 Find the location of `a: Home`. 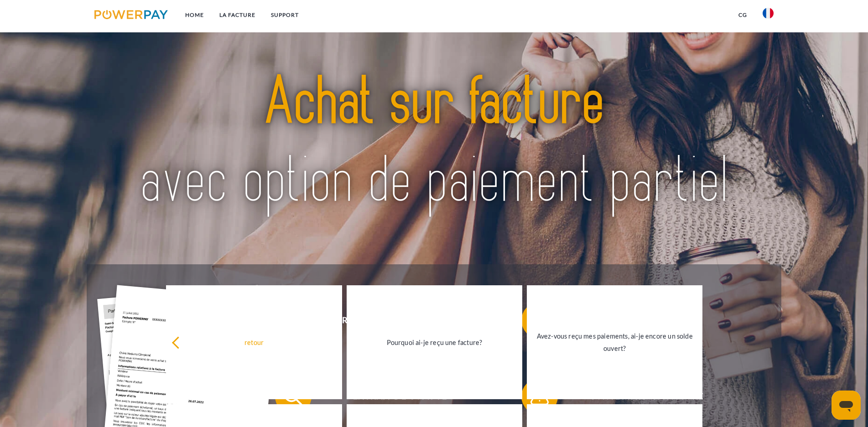

a: Home is located at coordinates (194, 15).